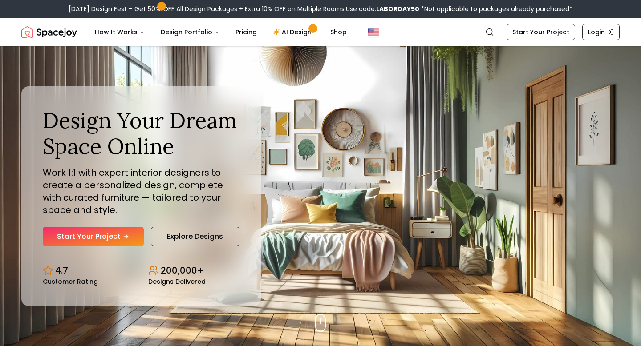 The width and height of the screenshot is (641, 346). Describe the element at coordinates (382, 9) in the screenshot. I see `span: Use code:` at that location.